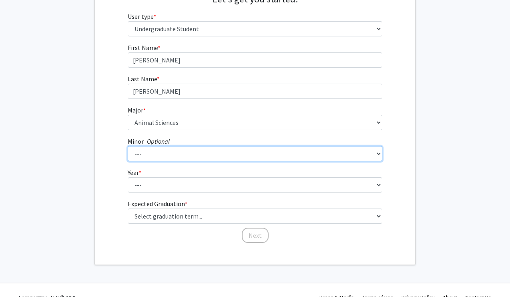  I want to click on label: Major, so click(136, 110).